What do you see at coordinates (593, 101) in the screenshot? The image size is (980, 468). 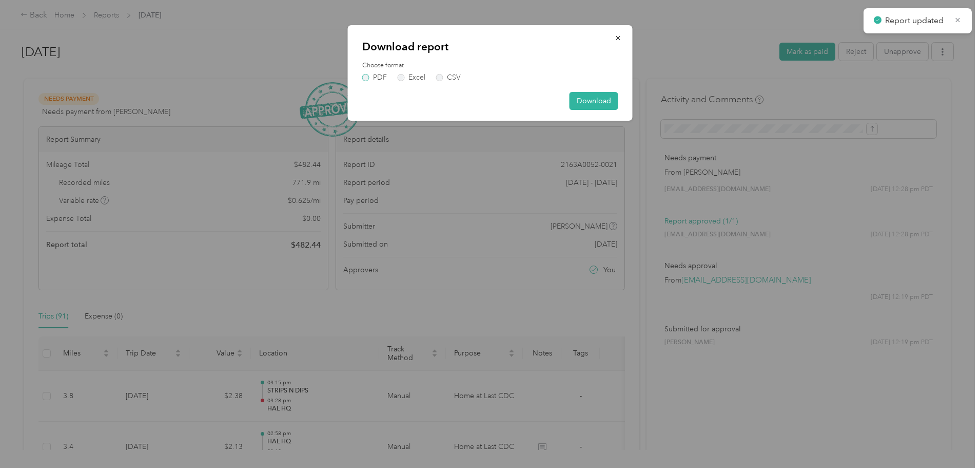 I see `button: Download` at bounding box center [593, 101].